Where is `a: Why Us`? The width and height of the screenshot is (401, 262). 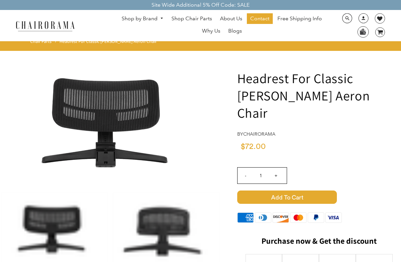
a: Why Us is located at coordinates (211, 31).